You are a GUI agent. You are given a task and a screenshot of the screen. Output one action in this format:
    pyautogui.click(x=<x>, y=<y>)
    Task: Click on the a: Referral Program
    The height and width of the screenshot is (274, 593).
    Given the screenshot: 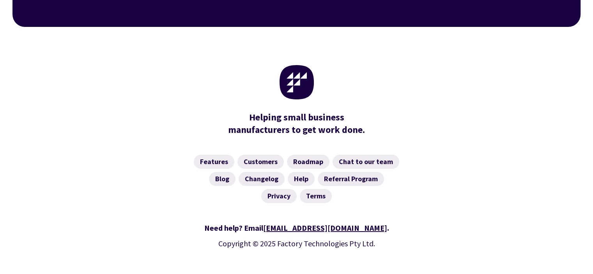 What is the action you would take?
    pyautogui.click(x=351, y=179)
    